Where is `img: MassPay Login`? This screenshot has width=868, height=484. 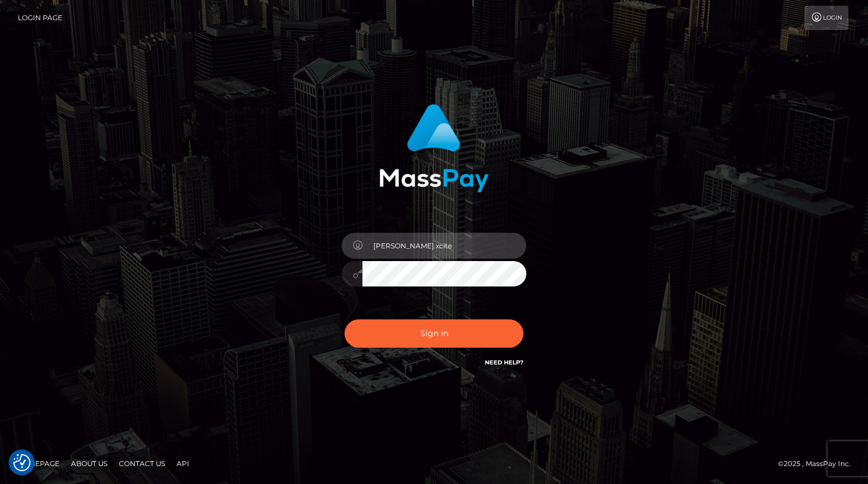 img: MassPay Login is located at coordinates (434, 148).